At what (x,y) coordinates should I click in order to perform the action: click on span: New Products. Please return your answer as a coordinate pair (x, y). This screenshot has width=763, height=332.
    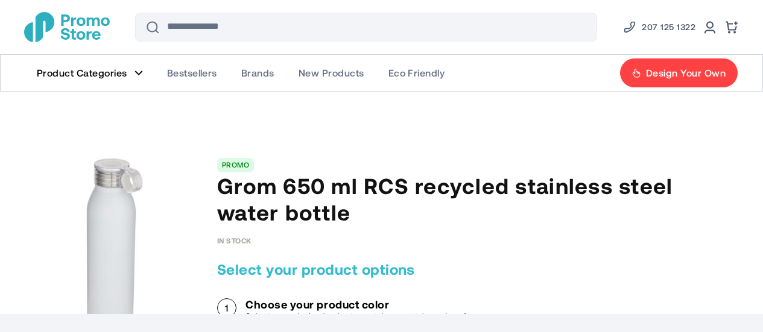
    Looking at the image, I should click on (331, 73).